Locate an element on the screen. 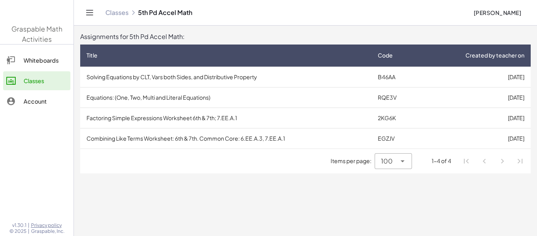 This screenshot has width=537, height=236. td: 2KG6K is located at coordinates (396, 118).